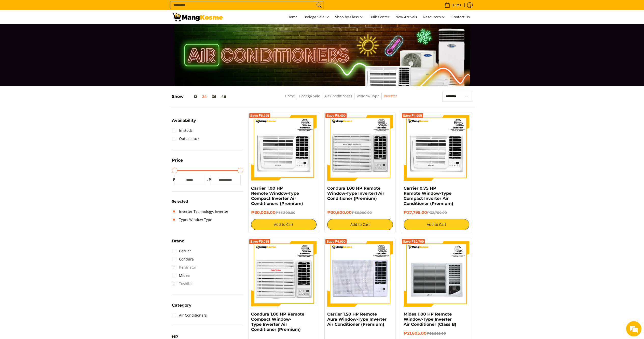 The image size is (644, 339). What do you see at coordinates (277, 196) in the screenshot?
I see `a: Carrier 1.00 HP Remote Window-Type Compact Inverter Air Conditioners (Premium)` at bounding box center [277, 196].